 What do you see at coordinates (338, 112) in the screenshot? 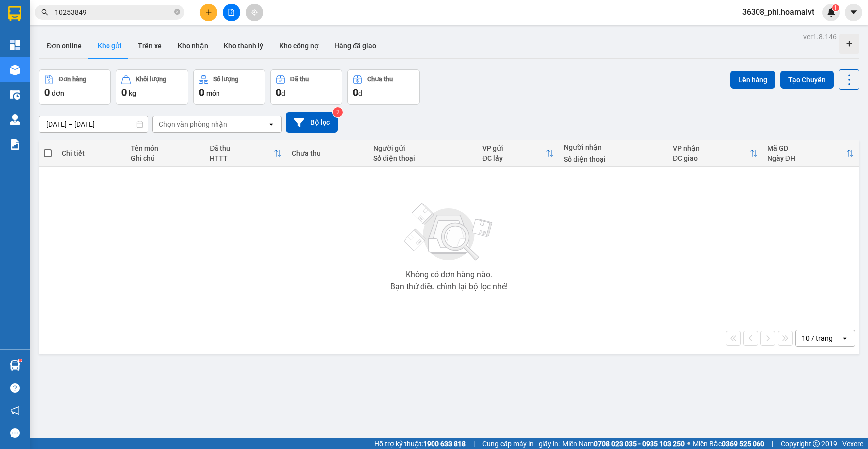
I see `sup: 2` at bounding box center [338, 112].